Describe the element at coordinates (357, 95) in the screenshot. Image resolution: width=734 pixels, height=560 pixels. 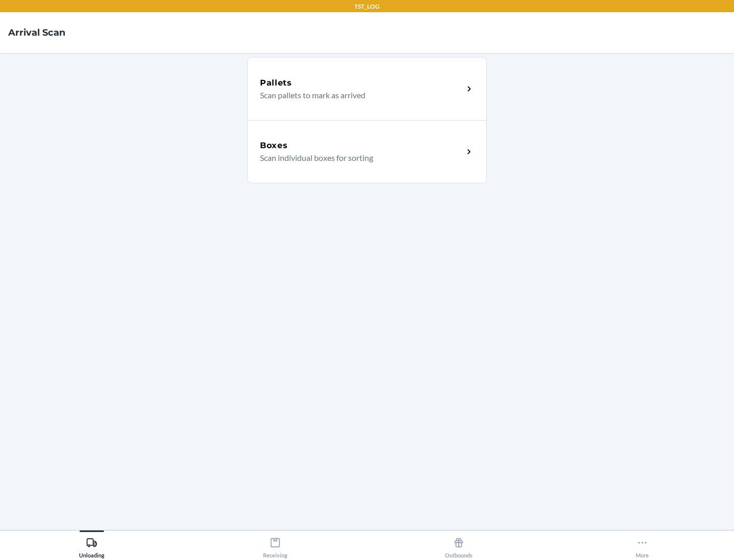
I see `p: Scan pallets to mark as arrived` at that location.